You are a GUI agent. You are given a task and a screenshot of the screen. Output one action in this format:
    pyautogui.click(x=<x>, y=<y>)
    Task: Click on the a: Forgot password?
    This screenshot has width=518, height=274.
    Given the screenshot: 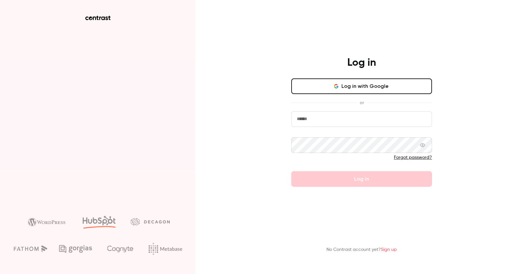 What is the action you would take?
    pyautogui.click(x=413, y=158)
    